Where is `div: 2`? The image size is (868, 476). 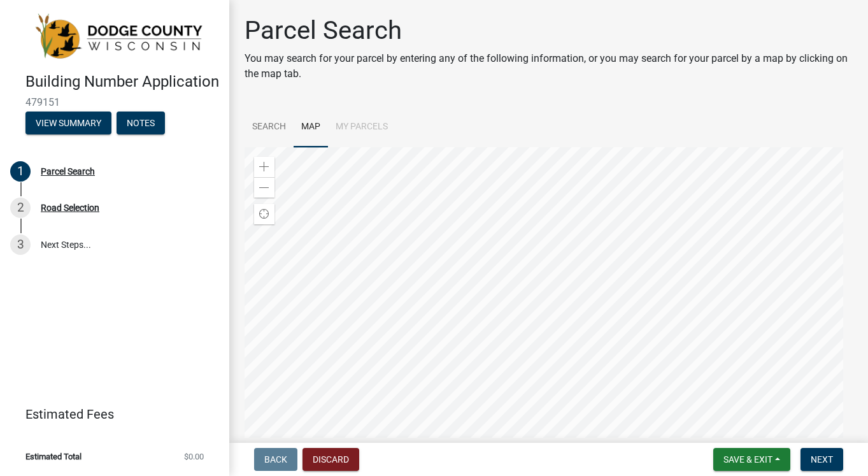
div: 2 is located at coordinates (20, 208).